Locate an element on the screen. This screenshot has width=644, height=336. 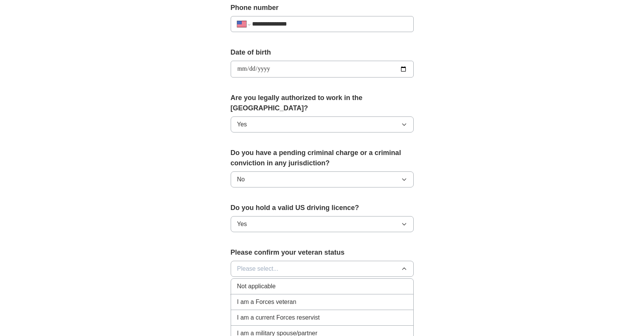
span: Not applicable is located at coordinates (256, 286).